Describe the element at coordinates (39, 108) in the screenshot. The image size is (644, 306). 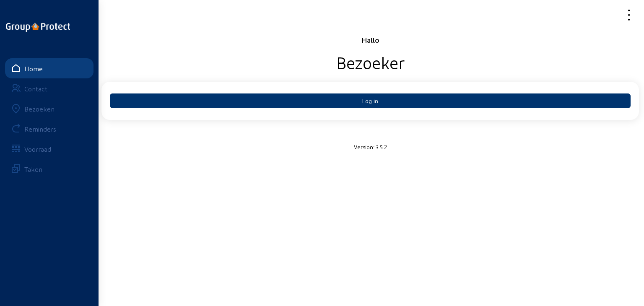
I see `div: Bezoeken` at that location.